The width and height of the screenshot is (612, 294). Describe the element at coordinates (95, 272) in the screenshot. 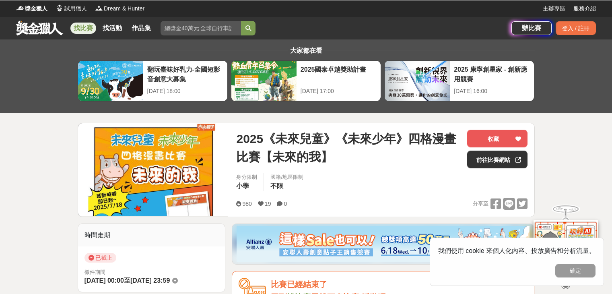

I see `span: 徵件期間` at that location.